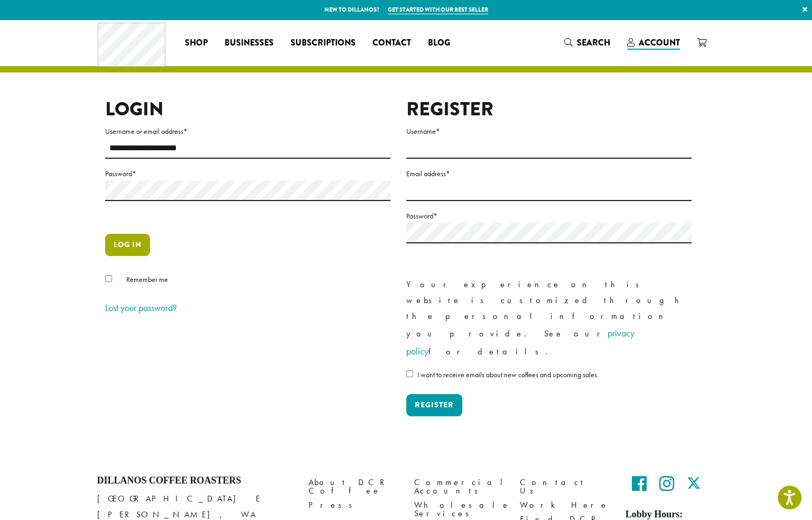 The width and height of the screenshot is (812, 520). What do you see at coordinates (549, 173) in the screenshot?
I see `label: Email address` at bounding box center [549, 173].